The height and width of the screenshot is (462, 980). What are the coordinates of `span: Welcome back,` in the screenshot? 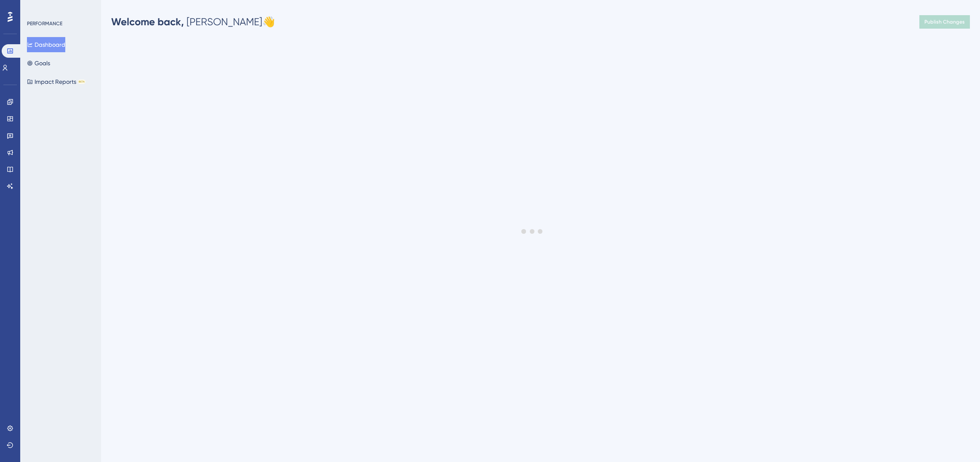 It's located at (148, 21).